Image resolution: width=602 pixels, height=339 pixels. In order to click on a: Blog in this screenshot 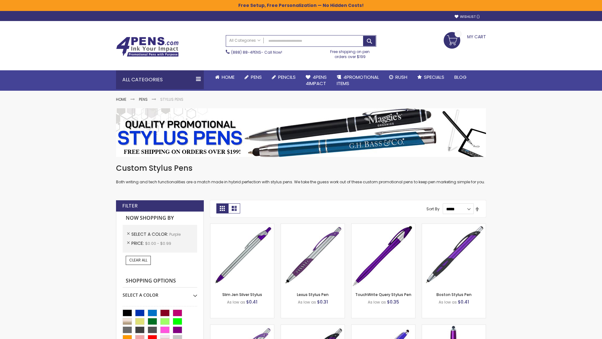, I will do `click(460, 77)`.